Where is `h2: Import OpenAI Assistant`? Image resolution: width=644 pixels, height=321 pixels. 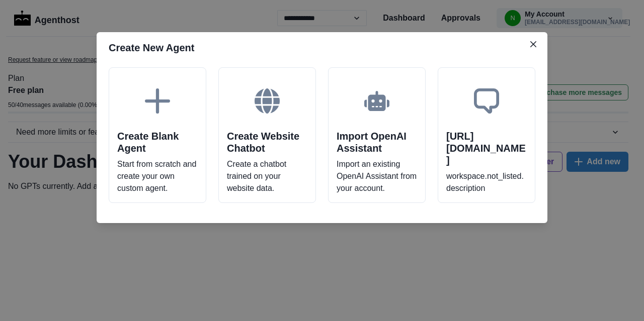 h2: Import OpenAI Assistant is located at coordinates (377, 142).